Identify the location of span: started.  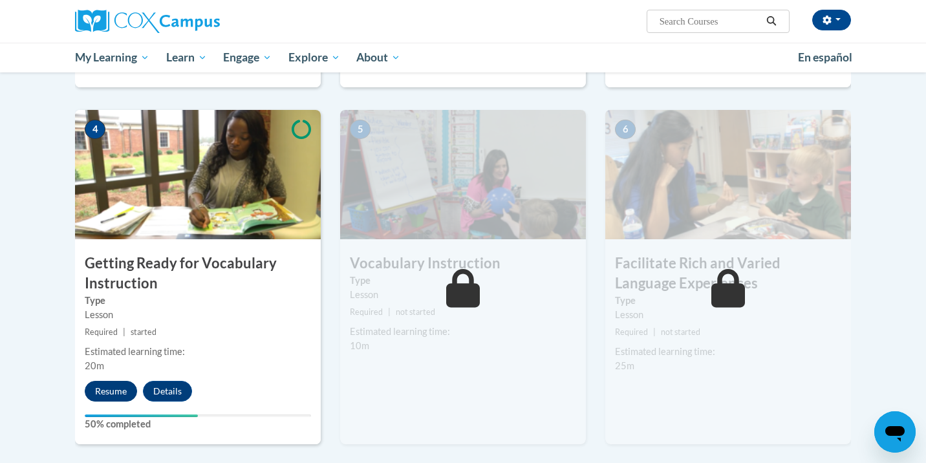
(143, 332).